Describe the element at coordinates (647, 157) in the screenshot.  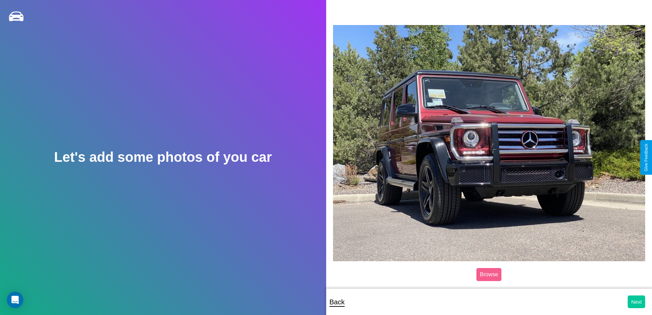
I see `div: Give Feedback` at that location.